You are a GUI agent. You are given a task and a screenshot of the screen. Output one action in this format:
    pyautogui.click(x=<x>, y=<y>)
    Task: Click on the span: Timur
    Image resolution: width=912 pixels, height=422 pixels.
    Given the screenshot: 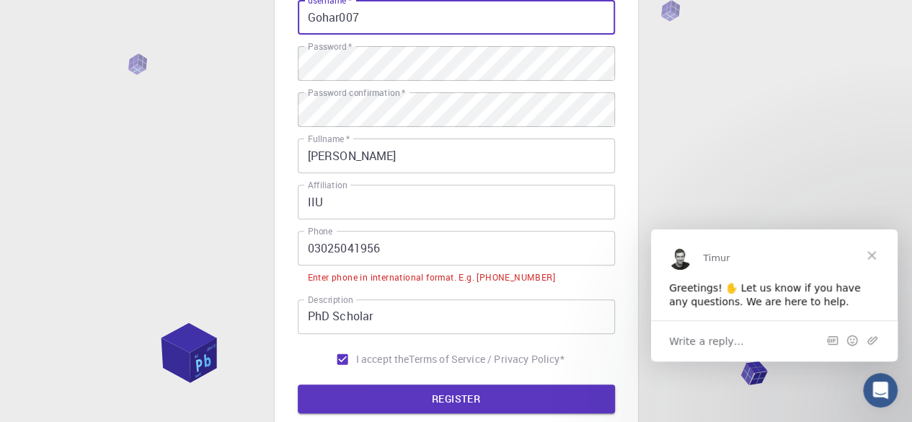 What is the action you would take?
    pyautogui.click(x=65, y=28)
    